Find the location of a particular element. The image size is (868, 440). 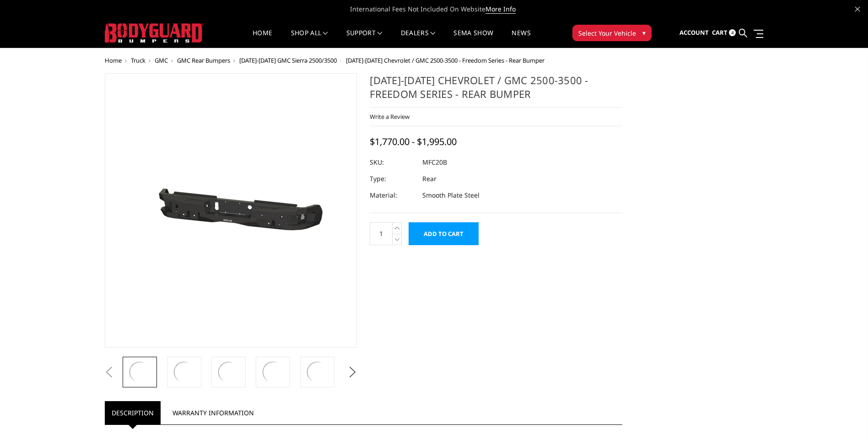

span: GMC Rear Bumpers is located at coordinates (204, 60).